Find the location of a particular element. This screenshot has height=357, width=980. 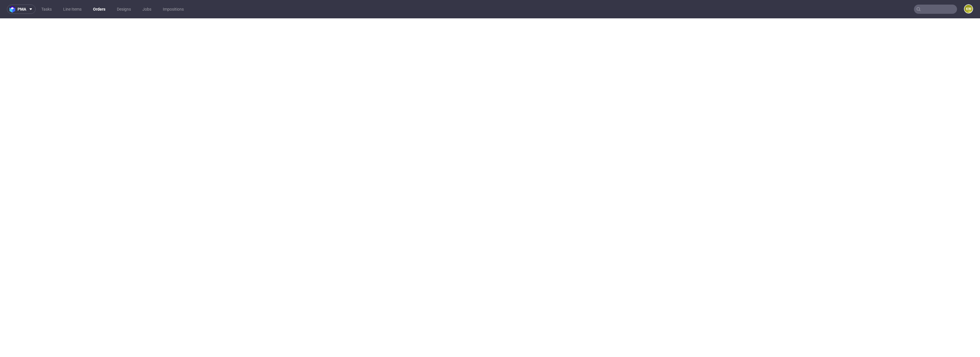

a: Tasks is located at coordinates (47, 9).